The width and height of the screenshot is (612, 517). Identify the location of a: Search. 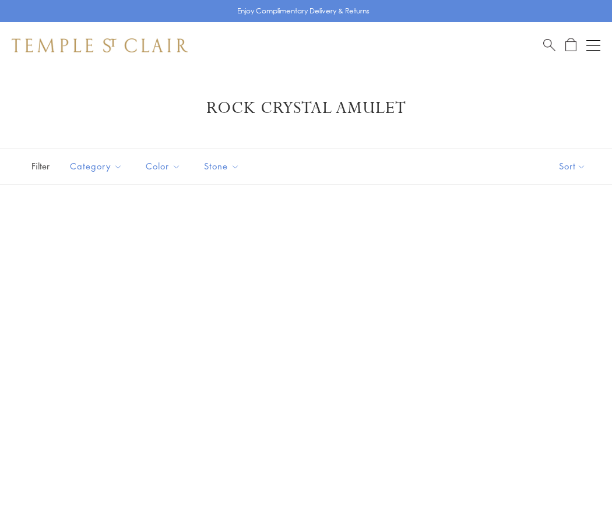
(549, 45).